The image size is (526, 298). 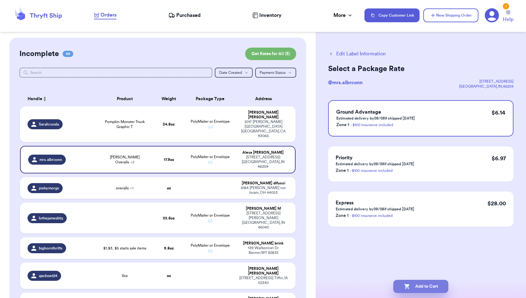 I want to click on span: Help, so click(x=508, y=19).